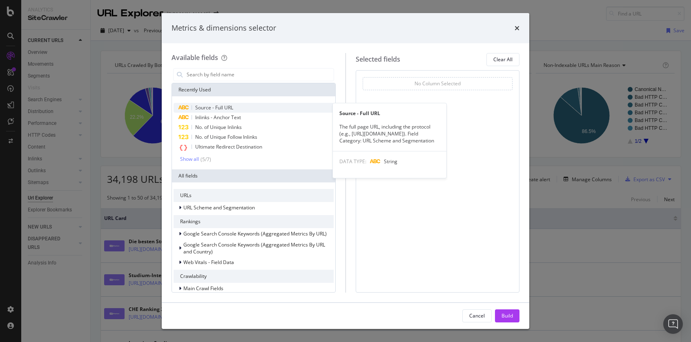 The width and height of the screenshot is (691, 342). What do you see at coordinates (437, 83) in the screenshot?
I see `div: No Column Selected` at bounding box center [437, 83].